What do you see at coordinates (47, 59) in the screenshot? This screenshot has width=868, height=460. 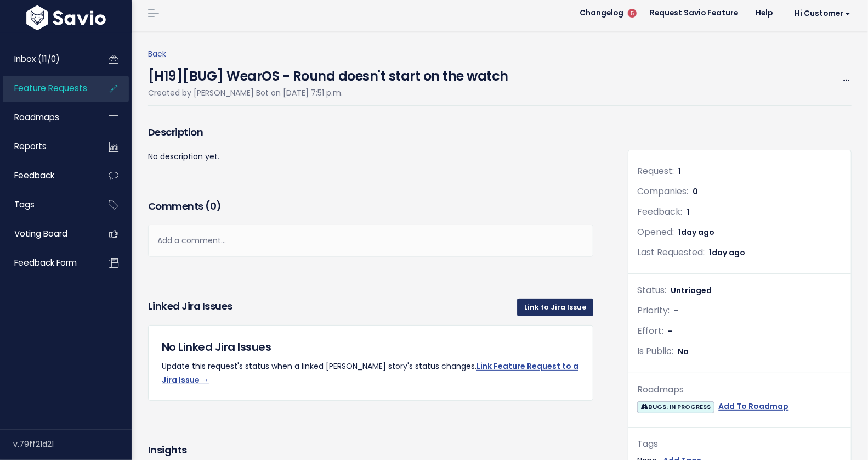 I see `a: Inbox (11/0)` at bounding box center [47, 59].